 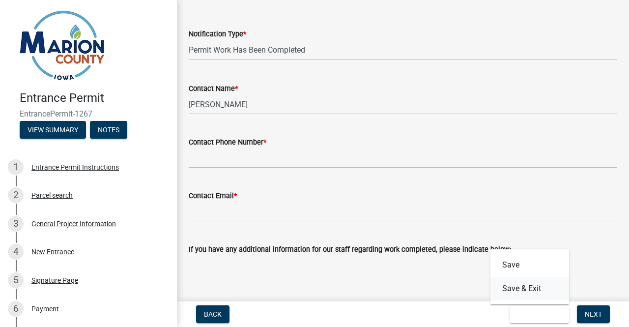 What do you see at coordinates (16, 308) in the screenshot?
I see `div: 6` at bounding box center [16, 308].